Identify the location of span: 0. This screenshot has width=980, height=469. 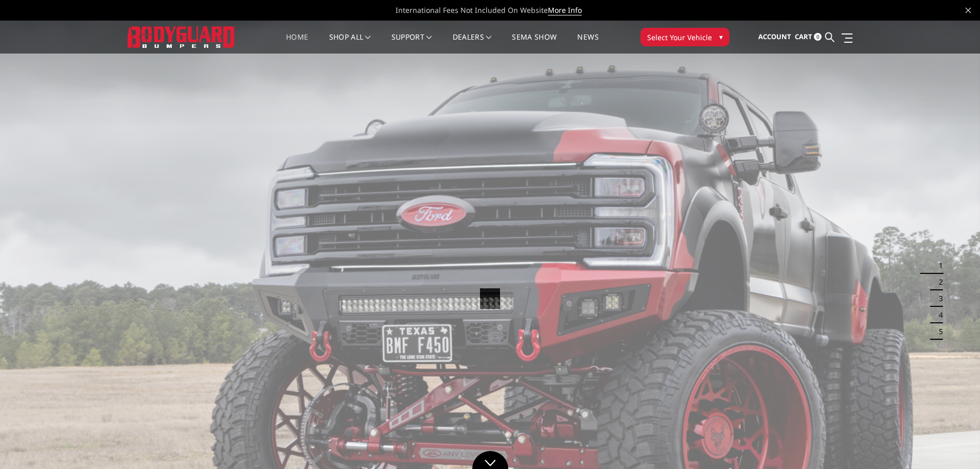
(818, 36).